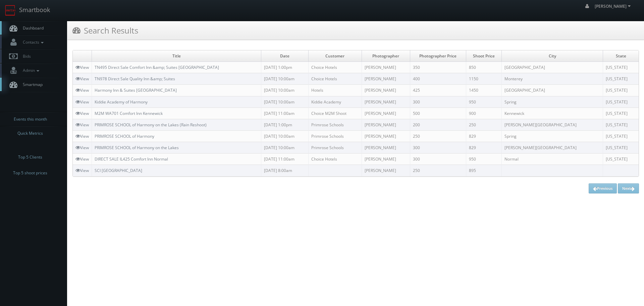  Describe the element at coordinates (30, 157) in the screenshot. I see `span: Top 5 Clients` at that location.